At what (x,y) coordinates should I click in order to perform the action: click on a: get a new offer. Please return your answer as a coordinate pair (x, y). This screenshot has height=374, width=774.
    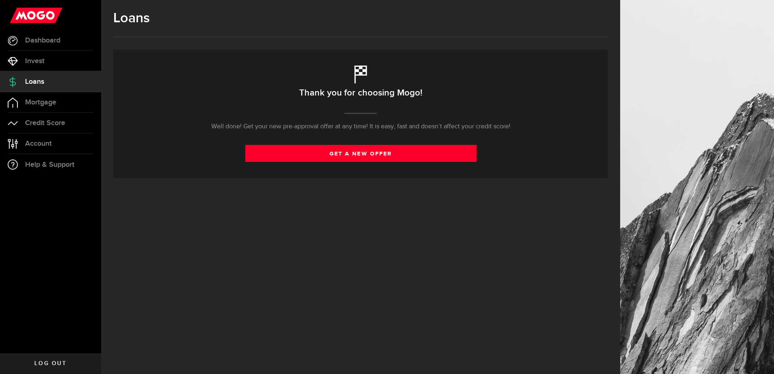
    Looking at the image, I should click on (361, 153).